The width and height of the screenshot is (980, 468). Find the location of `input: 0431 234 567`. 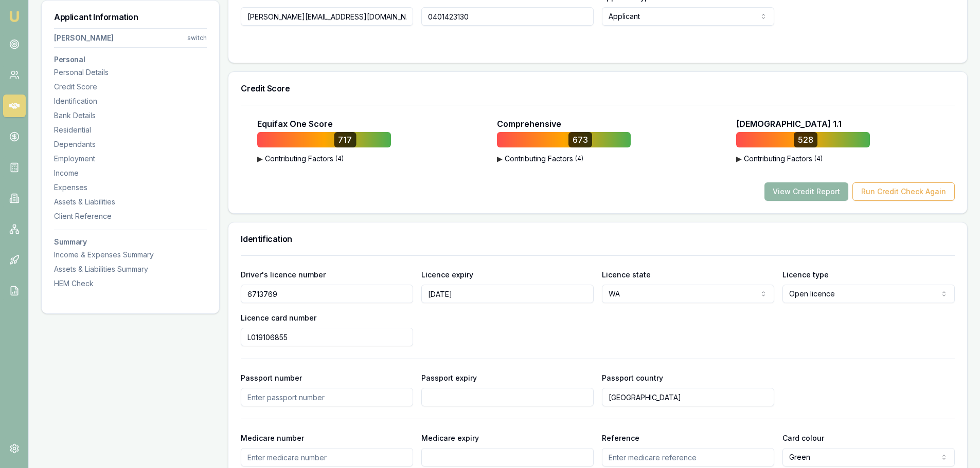

input: 0431 234 567 is located at coordinates (507, 16).